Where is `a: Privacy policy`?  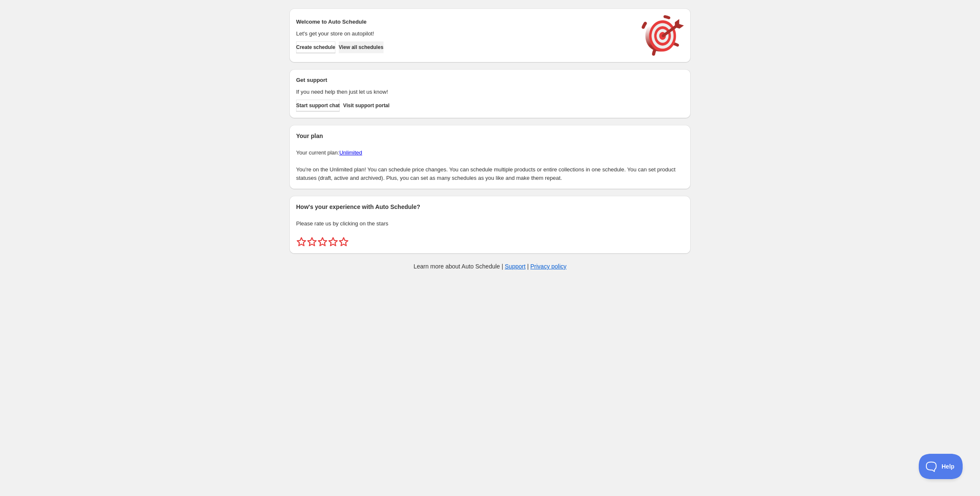 a: Privacy policy is located at coordinates (549, 266).